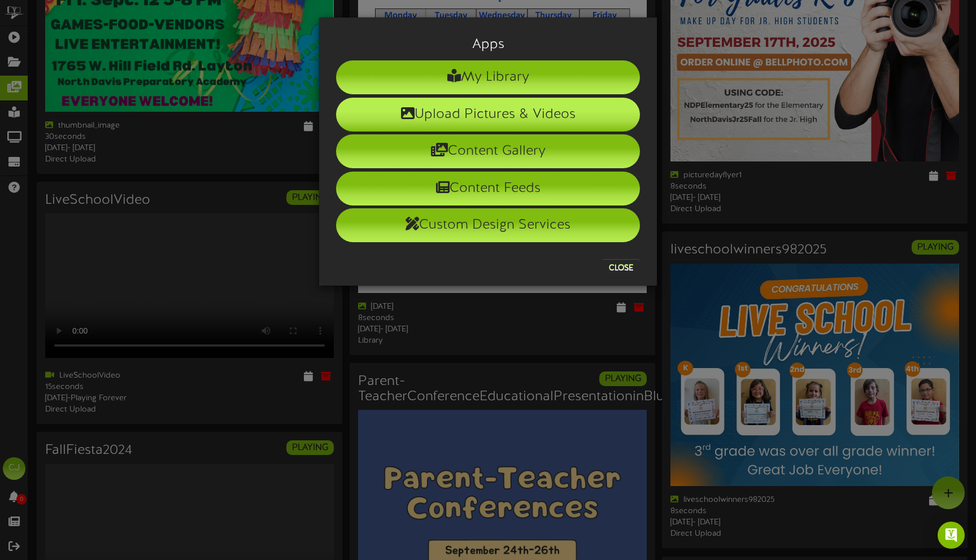  I want to click on h3: Apps, so click(488, 45).